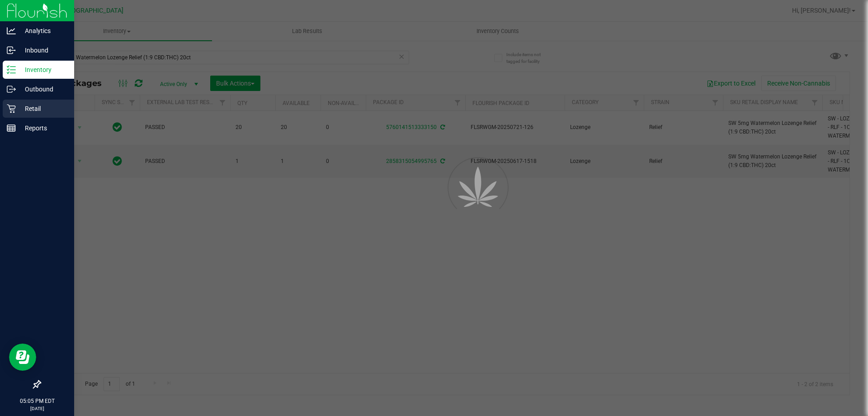  I want to click on inline-svg: Analytics, so click(11, 31).